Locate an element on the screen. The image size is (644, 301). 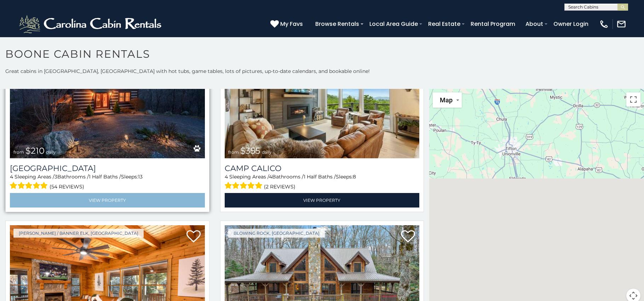
img: phone-regular-white.png is located at coordinates (604, 24).